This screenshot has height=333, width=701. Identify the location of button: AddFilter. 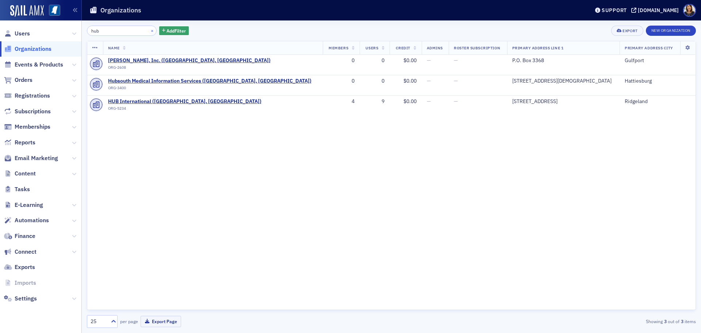
(174, 31).